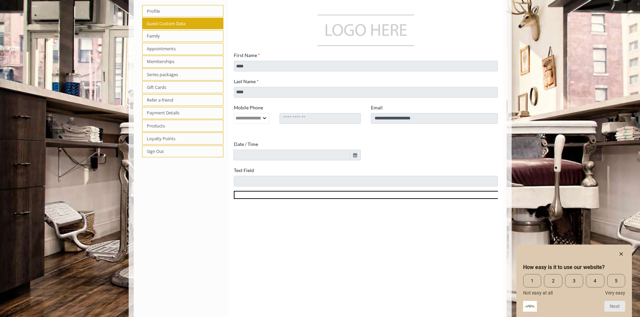 Image resolution: width=640 pixels, height=317 pixels. I want to click on label: Email, so click(148, 109).